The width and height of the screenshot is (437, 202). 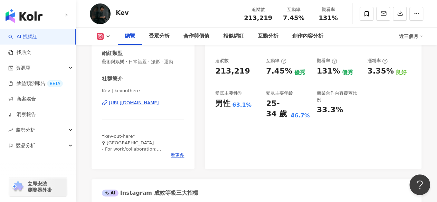 What do you see at coordinates (338, 96) in the screenshot?
I see `div: 商業合作內容覆蓋比例` at bounding box center [338, 96].